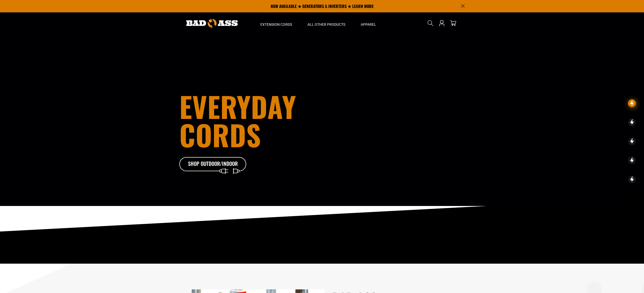 This screenshot has width=644, height=293. I want to click on summary: Search, so click(431, 23).